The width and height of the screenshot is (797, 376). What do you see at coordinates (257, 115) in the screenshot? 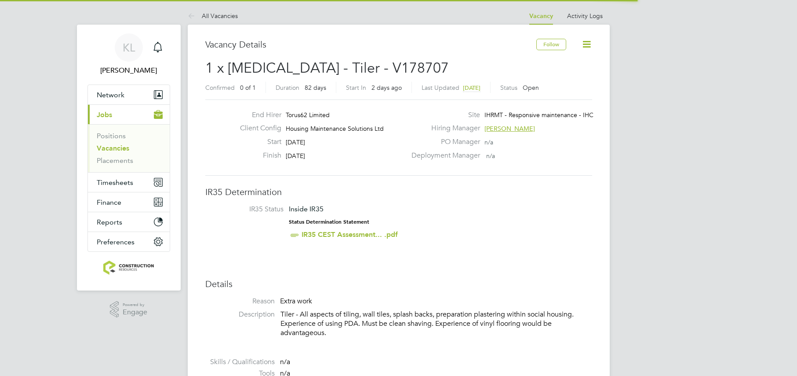
I see `label: End Hirer` at bounding box center [257, 115].